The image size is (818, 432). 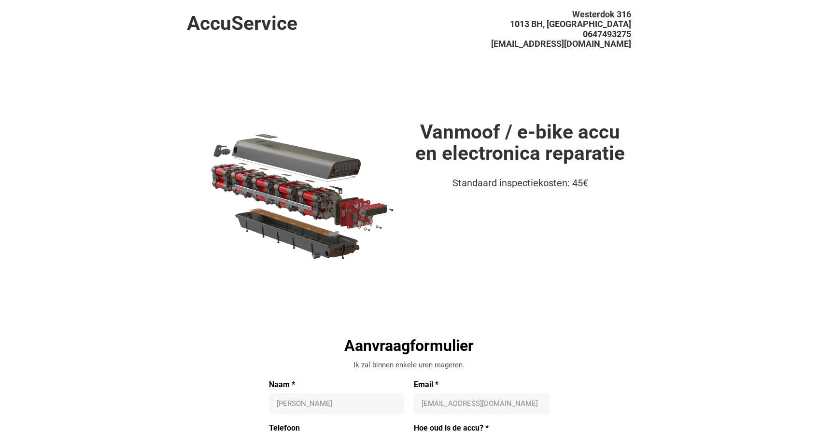 What do you see at coordinates (481, 385) in the screenshot?
I see `label: Email *` at bounding box center [481, 385].